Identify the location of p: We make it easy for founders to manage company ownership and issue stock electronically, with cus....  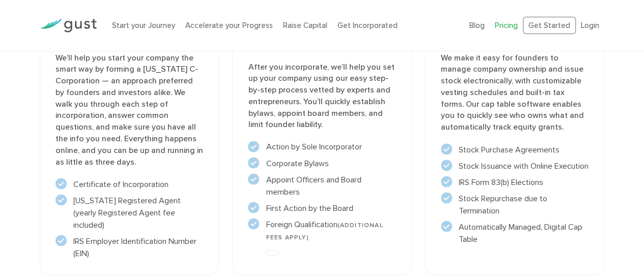
(514, 93).